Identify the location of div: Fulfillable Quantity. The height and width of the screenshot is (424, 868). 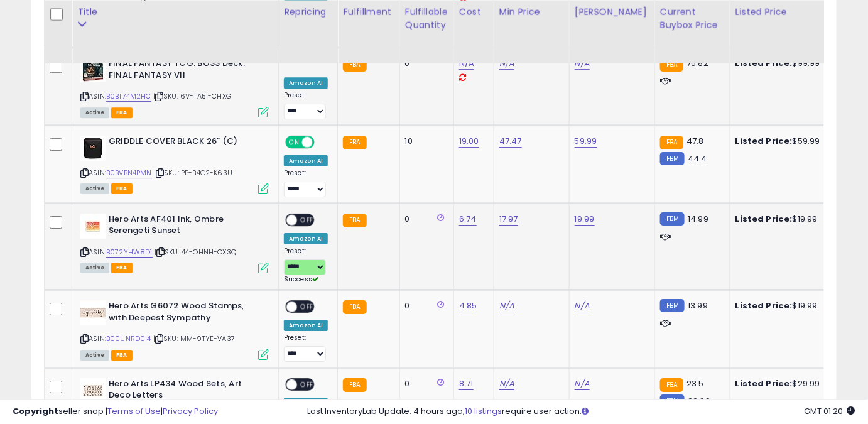
(426, 18).